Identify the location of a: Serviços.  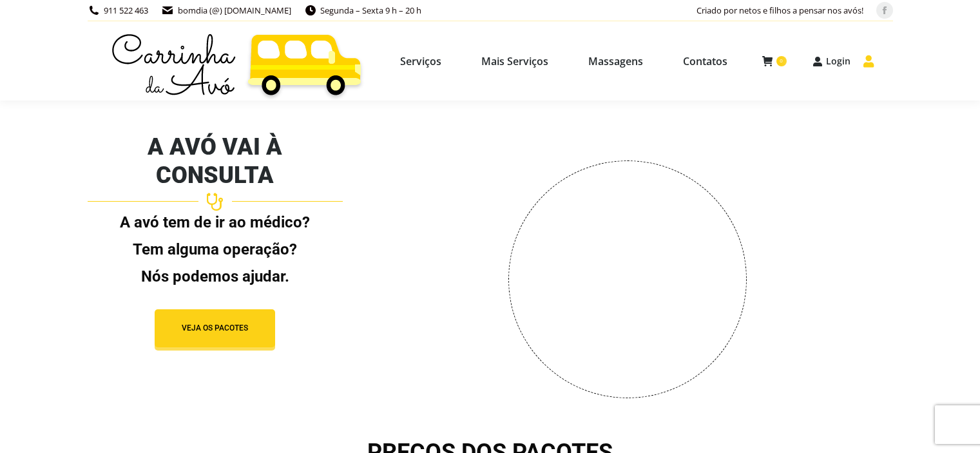
(421, 60).